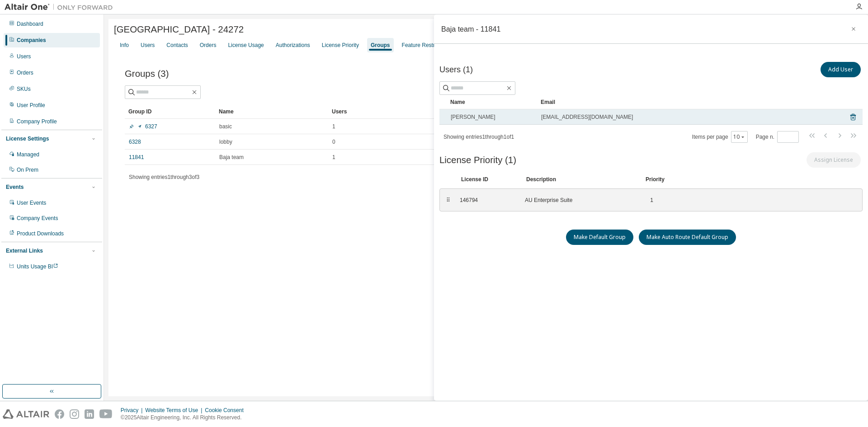 The height and width of the screenshot is (427, 868). What do you see at coordinates (456, 70) in the screenshot?
I see `span: Users (1)` at bounding box center [456, 70].